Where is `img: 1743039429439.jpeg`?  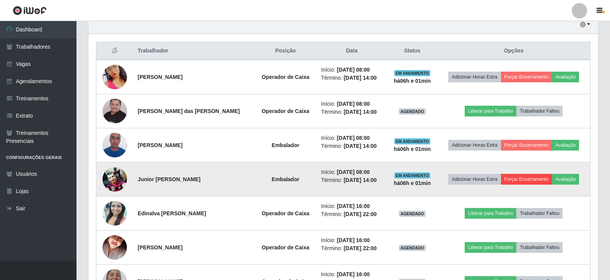 img: 1743039429439.jpeg is located at coordinates (115, 77).